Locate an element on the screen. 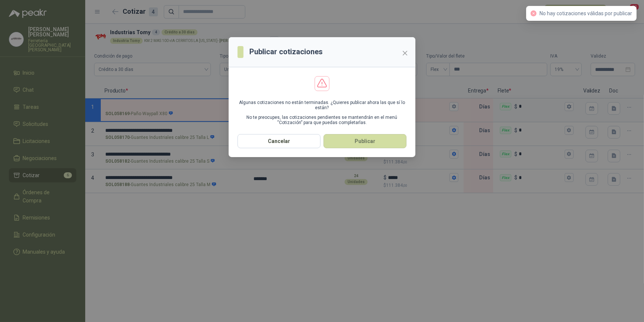 The height and width of the screenshot is (322, 644). span: close is located at coordinates (405, 53).